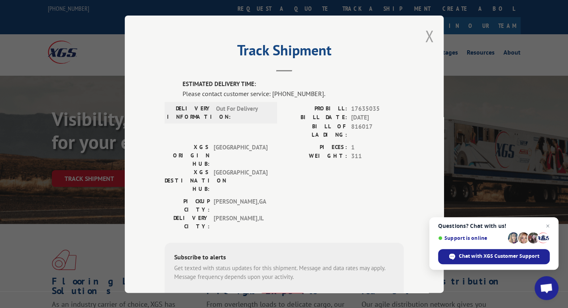  I want to click on label: BILL DATE:, so click(316, 118).